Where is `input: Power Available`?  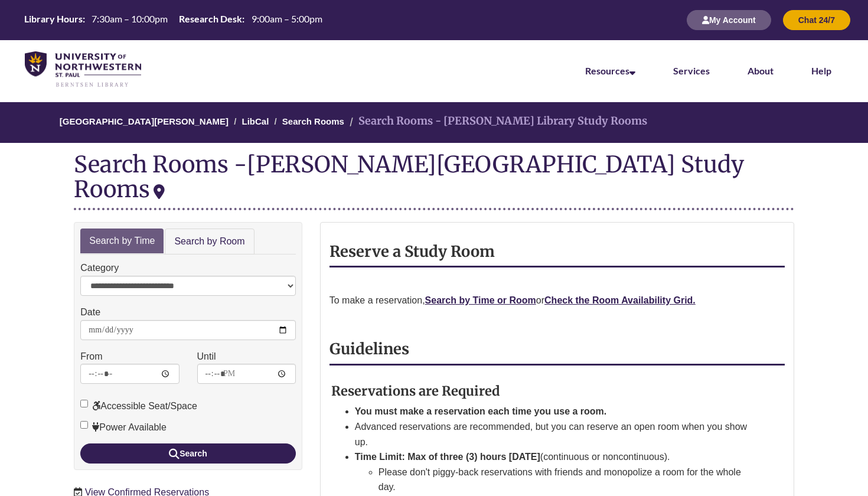
input: Power Available is located at coordinates (84, 424).